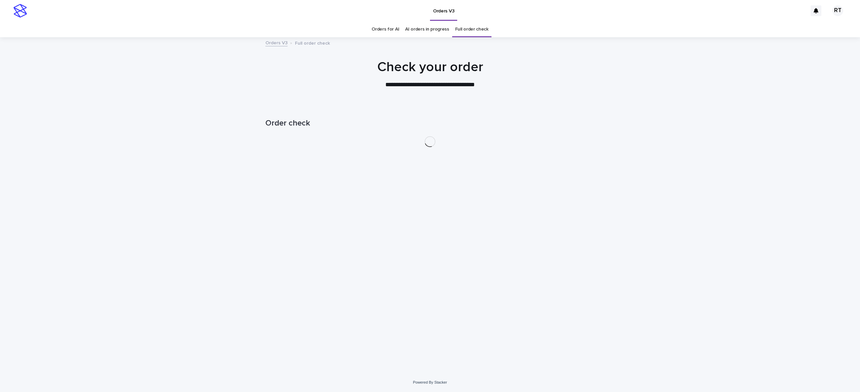 The height and width of the screenshot is (392, 860). Describe the element at coordinates (472, 29) in the screenshot. I see `a: Full order check` at that location.